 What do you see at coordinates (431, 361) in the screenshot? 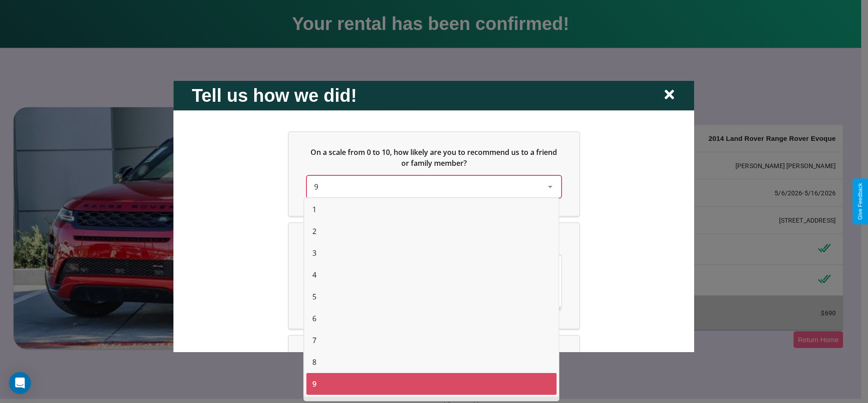
I see `div: 8` at bounding box center [431, 361].